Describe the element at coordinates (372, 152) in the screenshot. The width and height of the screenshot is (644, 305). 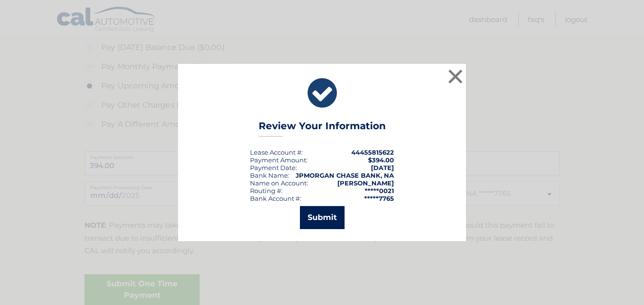
I see `strong: 44455815622` at that location.